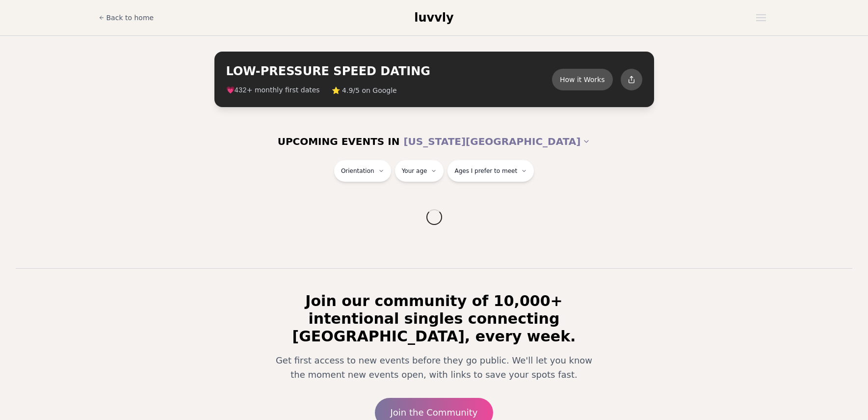 The width and height of the screenshot is (868, 420). What do you see at coordinates (364, 90) in the screenshot?
I see `span: ⭐ 4.9/5 on Google` at bounding box center [364, 90].